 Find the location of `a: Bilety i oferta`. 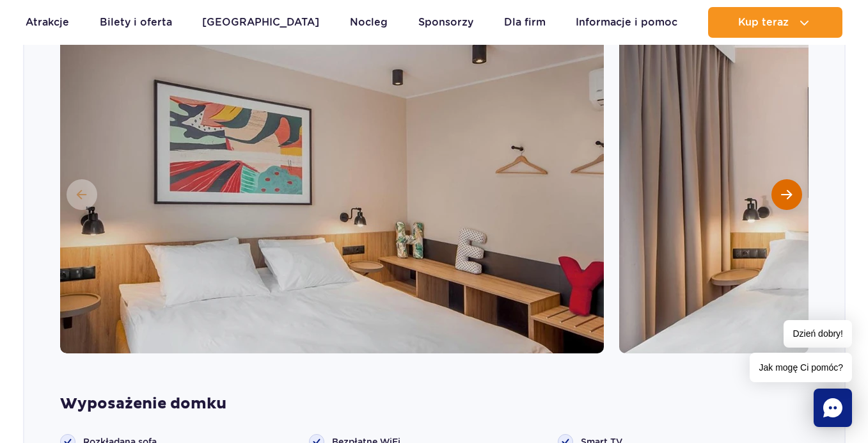

a: Bilety i oferta is located at coordinates (135, 23).